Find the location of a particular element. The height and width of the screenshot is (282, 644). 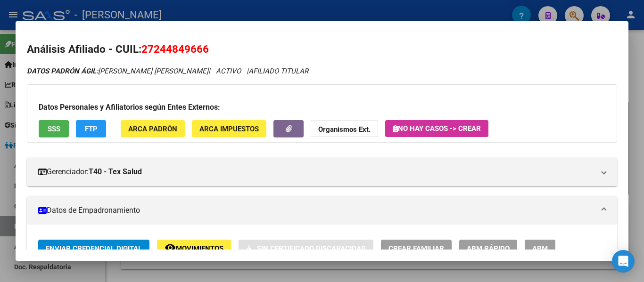

i: | ACTIVO | is located at coordinates (167, 71).